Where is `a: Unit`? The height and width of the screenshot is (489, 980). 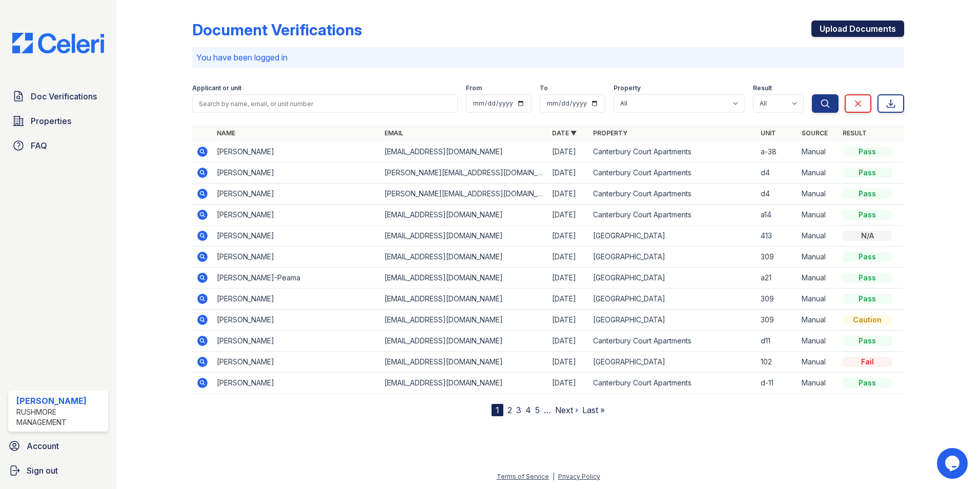
a: Unit is located at coordinates (768, 133).